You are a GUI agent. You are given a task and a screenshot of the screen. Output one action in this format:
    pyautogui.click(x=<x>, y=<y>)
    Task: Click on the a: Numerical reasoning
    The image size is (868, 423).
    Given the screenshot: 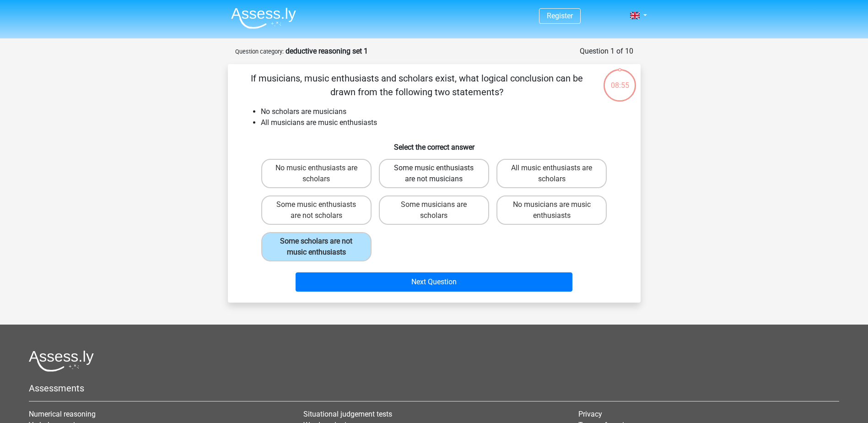 What is the action you would take?
    pyautogui.click(x=62, y=414)
    